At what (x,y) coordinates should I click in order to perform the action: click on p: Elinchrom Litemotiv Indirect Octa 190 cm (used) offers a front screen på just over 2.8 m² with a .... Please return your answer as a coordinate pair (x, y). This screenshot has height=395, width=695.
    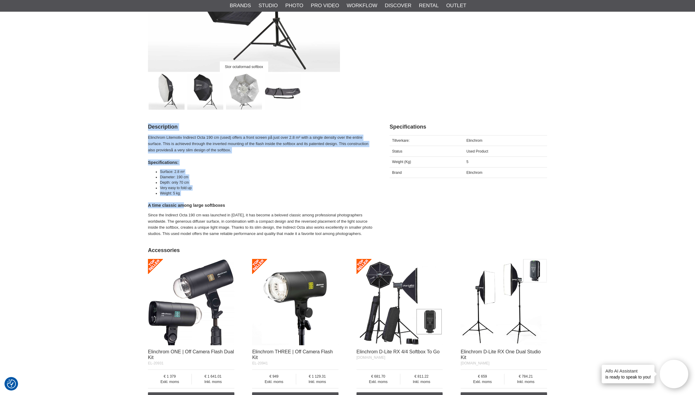
    Looking at the image, I should click on (261, 144).